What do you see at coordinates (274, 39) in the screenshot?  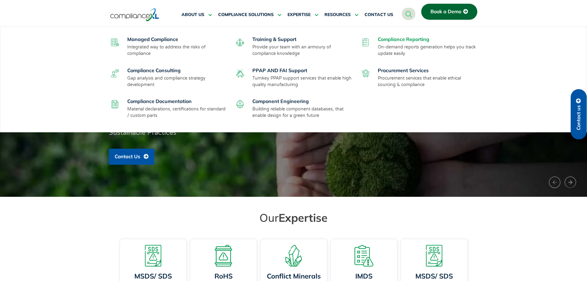 I see `a: Training & Support` at bounding box center [274, 39].